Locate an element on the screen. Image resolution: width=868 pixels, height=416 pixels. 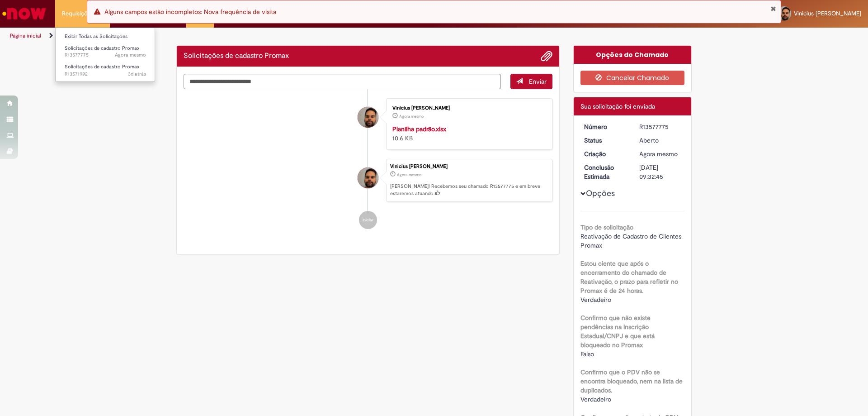
ul: Requisições is located at coordinates (105, 54).